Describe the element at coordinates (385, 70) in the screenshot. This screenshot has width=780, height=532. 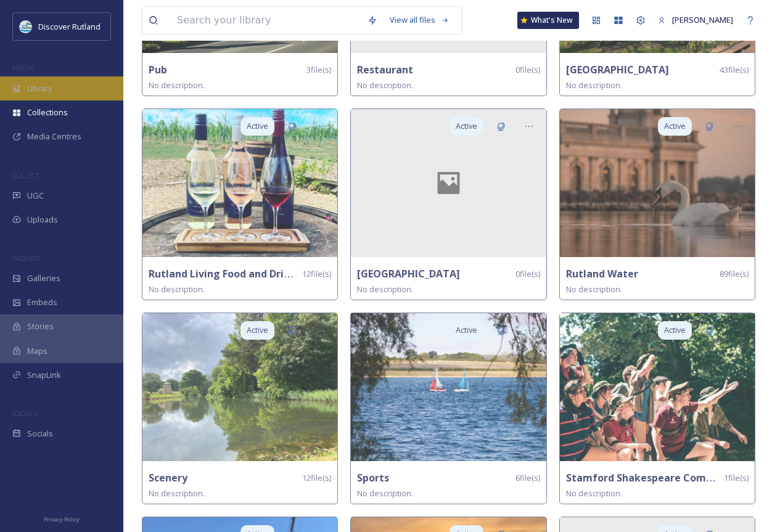
I see `strong: Restaurant` at that location.